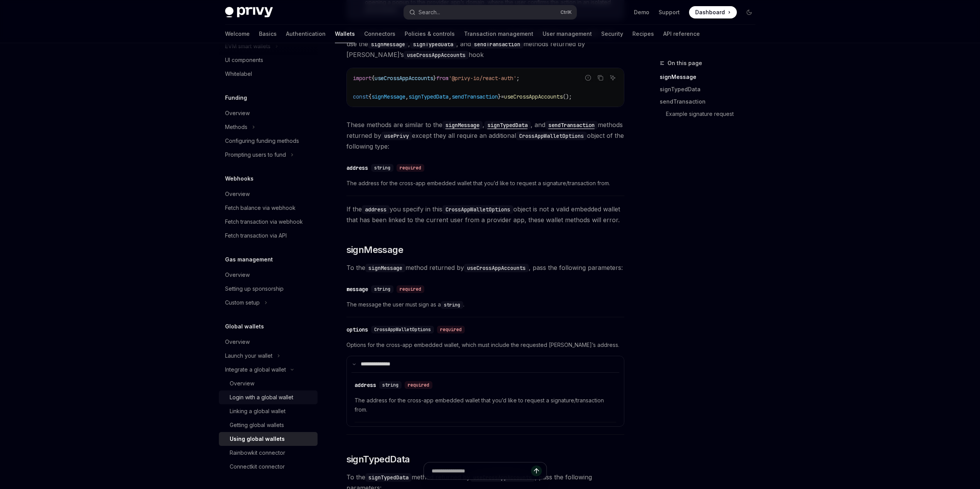  Describe the element at coordinates (365, 385) in the screenshot. I see `div: address` at that location.